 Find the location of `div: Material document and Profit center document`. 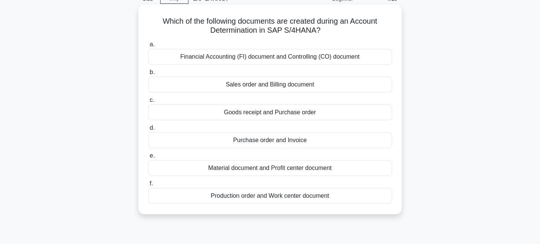

div: Material document and Profit center document is located at coordinates (270, 168).